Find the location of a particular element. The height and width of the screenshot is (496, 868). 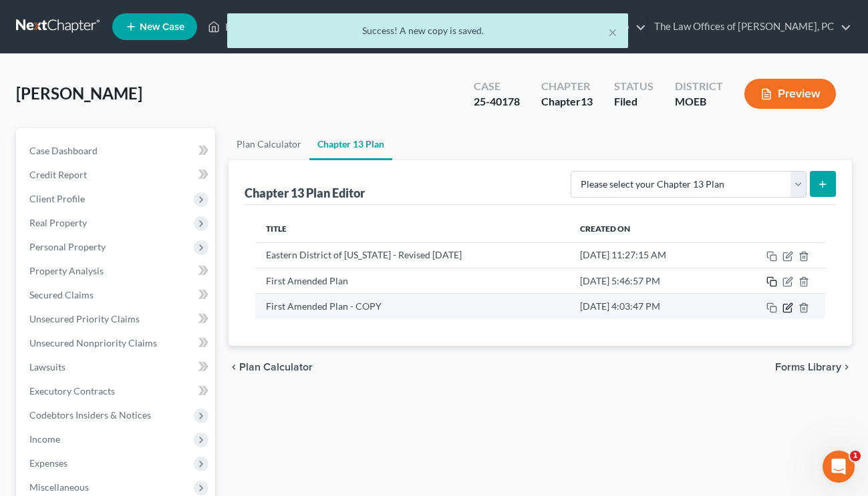

span: Case Dashboard is located at coordinates (63, 151).